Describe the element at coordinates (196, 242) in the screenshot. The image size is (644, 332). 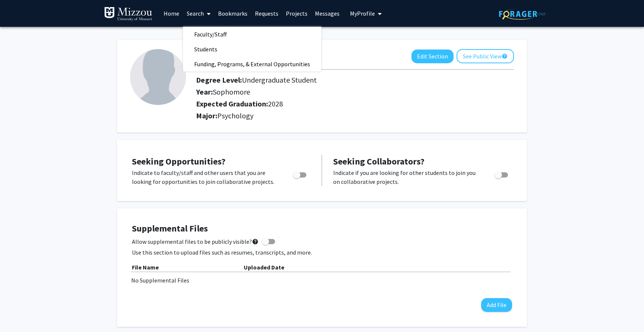
I see `span: Allow supplemental files to be publicly visible?` at that location.